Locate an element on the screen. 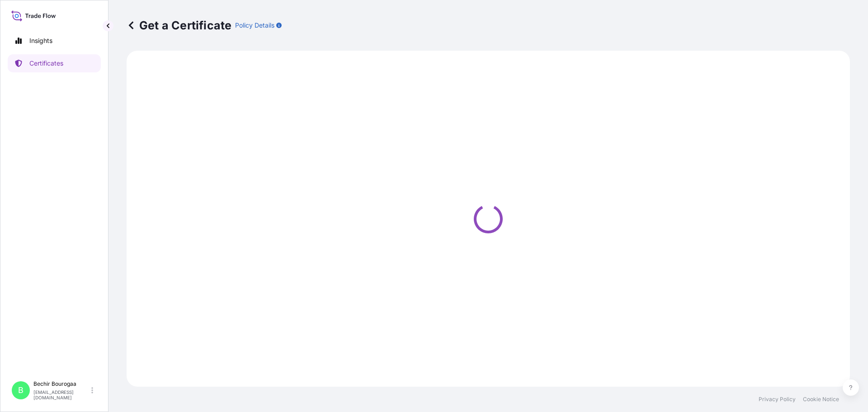  p: Certificates is located at coordinates (46, 63).